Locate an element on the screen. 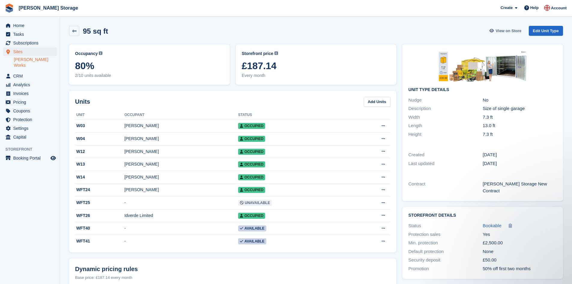 The width and height of the screenshot is (572, 284). img: icon-info-grey-7440780725fd019a000dd9b08b2336e03edf1995a4989e88bcd33f0948082b44.svg is located at coordinates (101, 53).